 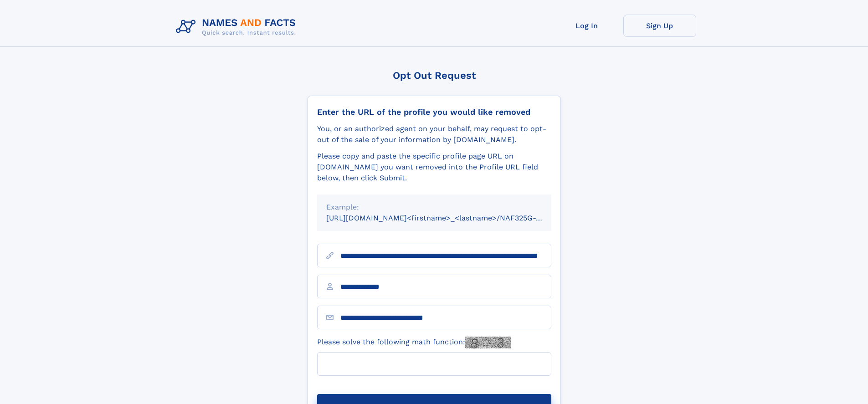 I want to click on div: Enter the URL of the profile you would like removed, so click(x=434, y=112).